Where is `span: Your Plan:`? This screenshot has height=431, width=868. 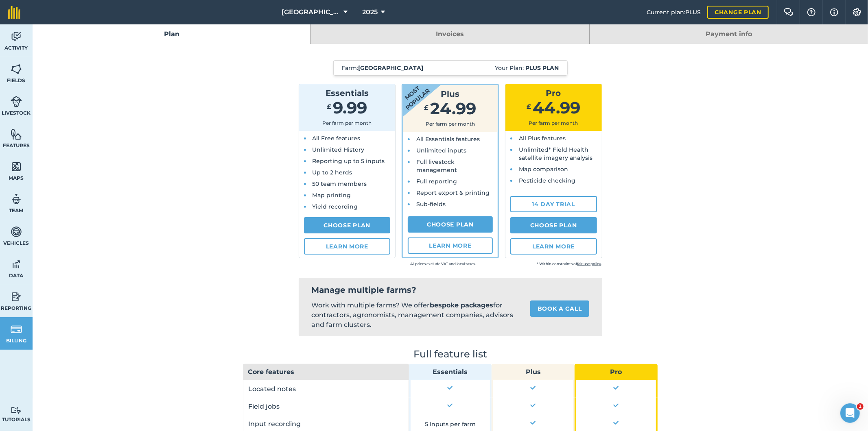 span: Your Plan: is located at coordinates (527, 68).